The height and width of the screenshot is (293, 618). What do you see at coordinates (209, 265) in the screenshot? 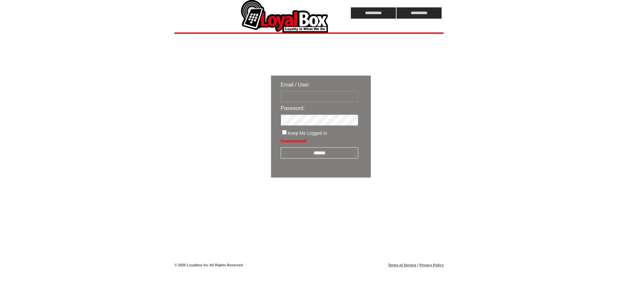
I see `span: © 2025 Loyalbox Inc All Rights Reserved` at bounding box center [209, 265].